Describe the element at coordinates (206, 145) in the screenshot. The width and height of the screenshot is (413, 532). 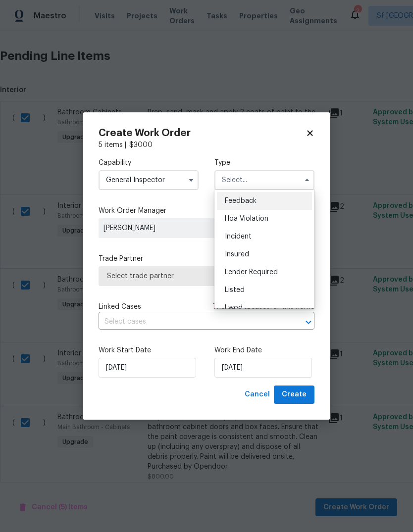
I see `div: 5 items |` at that location.